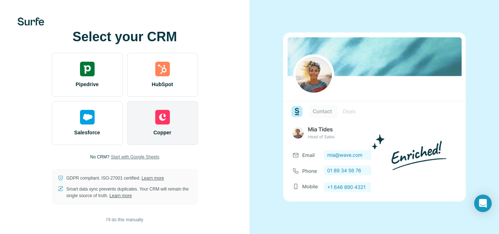 This screenshot has height=234, width=499. I want to click on h1: Select your CRM, so click(125, 37).